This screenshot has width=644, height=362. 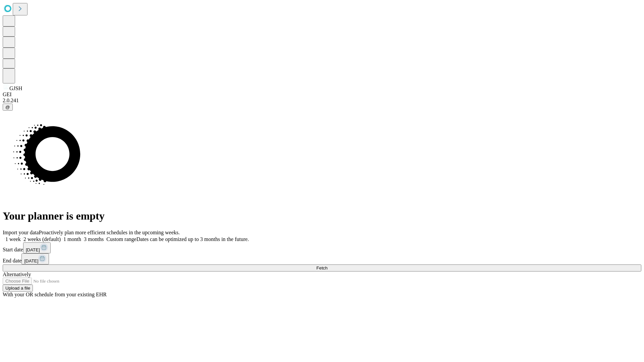 What do you see at coordinates (121, 239) in the screenshot?
I see `span: Custom range` at bounding box center [121, 239].